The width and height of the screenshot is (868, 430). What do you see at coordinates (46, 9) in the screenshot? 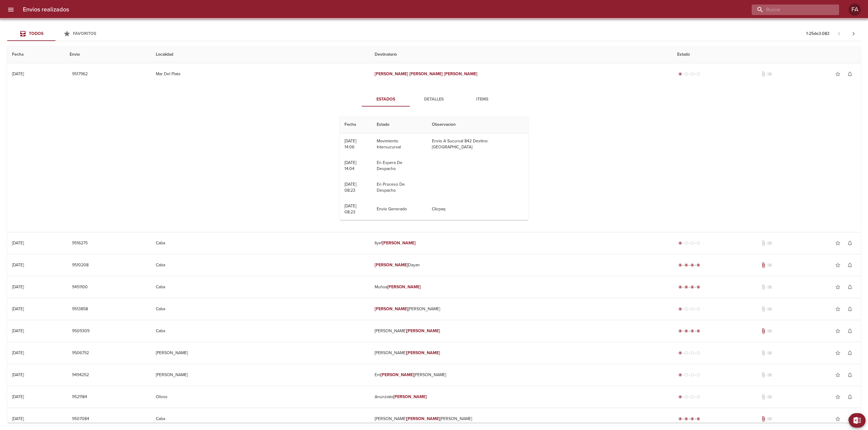
I see `h6: Envios realizados` at bounding box center [46, 9].